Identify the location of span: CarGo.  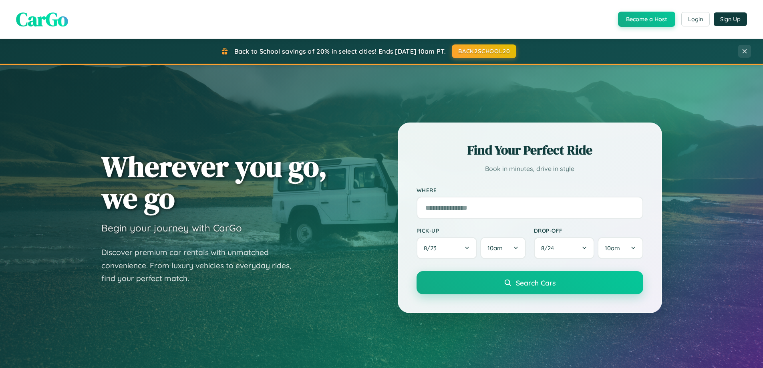
(42, 19).